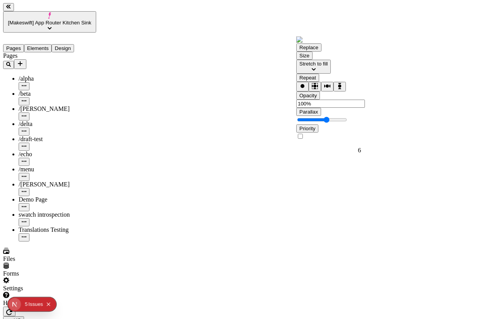  I want to click on img: Bulbfish 1143754 input, so click(329, 40).